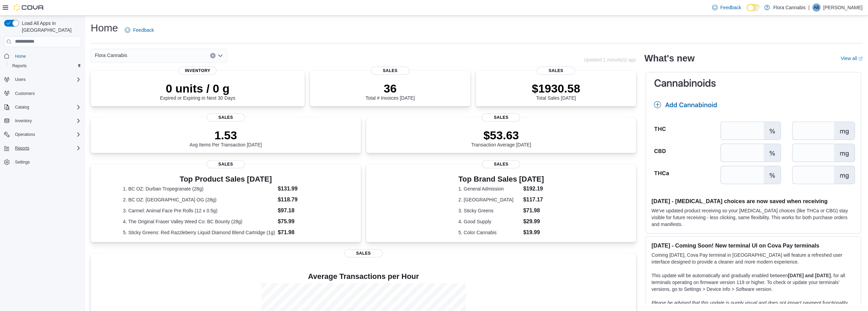 This screenshot has height=311, width=868. Describe the element at coordinates (533, 211) in the screenshot. I see `dd: $71.98` at that location.